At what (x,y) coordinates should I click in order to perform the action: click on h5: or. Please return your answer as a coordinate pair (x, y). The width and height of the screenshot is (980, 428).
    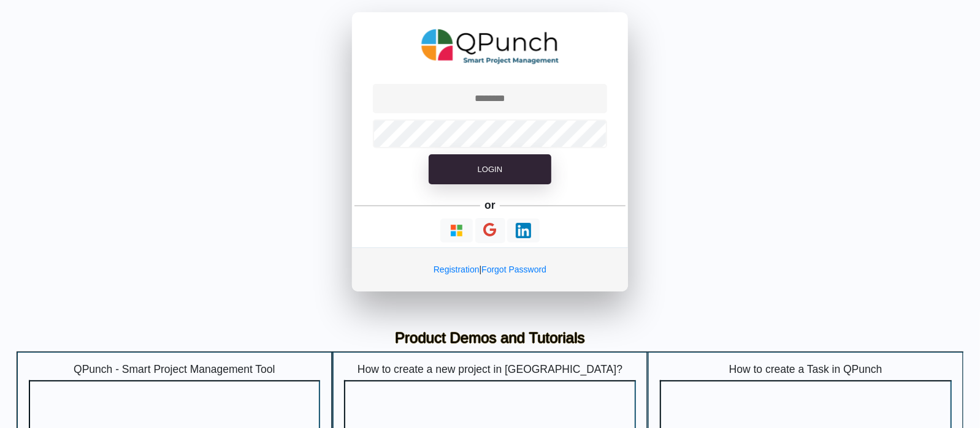
    Looking at the image, I should click on (490, 205).